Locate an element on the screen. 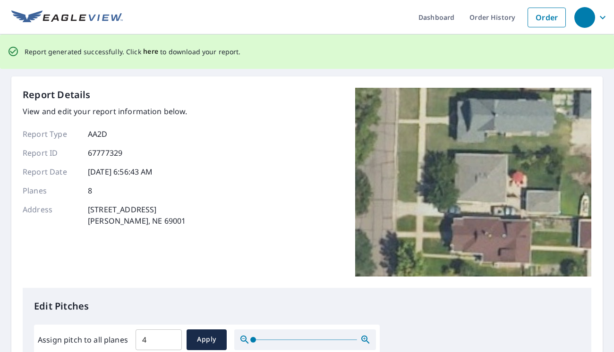 The image size is (614, 352). p: AA2D is located at coordinates (98, 134).